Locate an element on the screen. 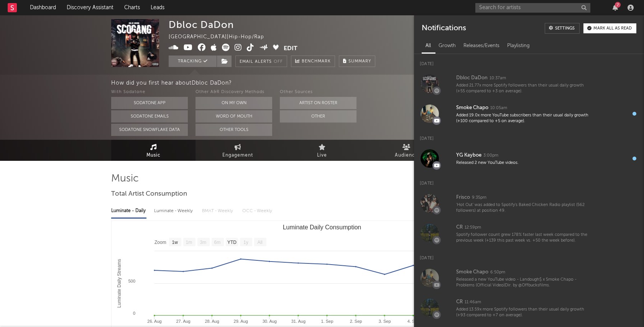 This screenshot has height=327, width=644. text: 31. Aug is located at coordinates (298, 321).